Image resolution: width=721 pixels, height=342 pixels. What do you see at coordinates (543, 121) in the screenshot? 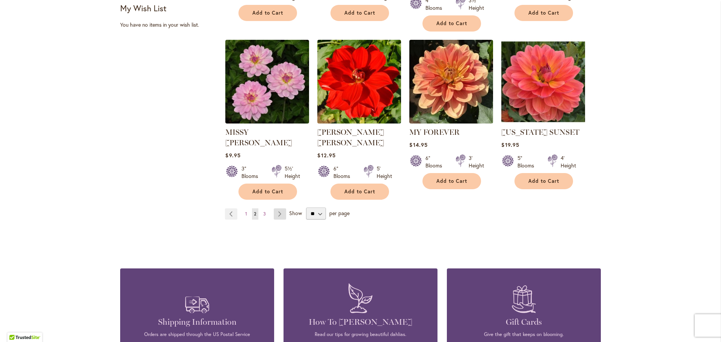
I see `a: OREGON SUNSET` at bounding box center [543, 121].